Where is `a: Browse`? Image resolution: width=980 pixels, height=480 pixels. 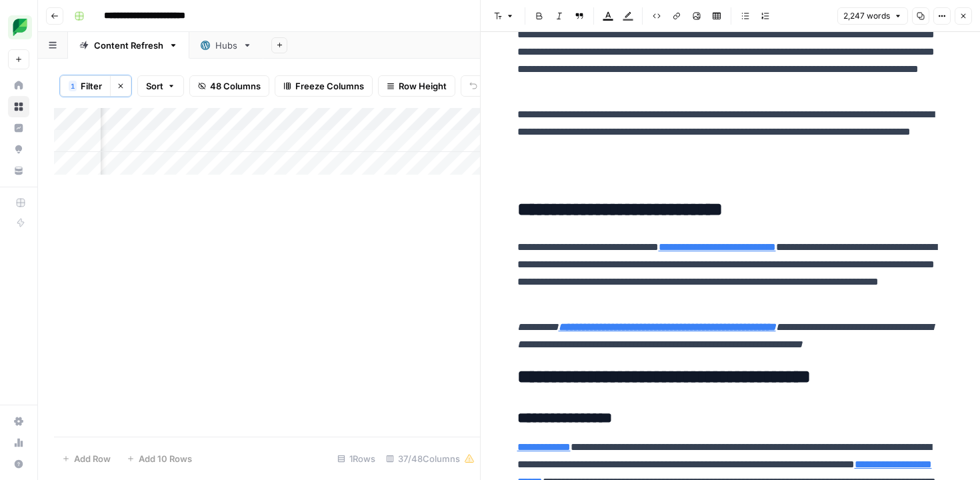 a: Browse is located at coordinates (19, 107).